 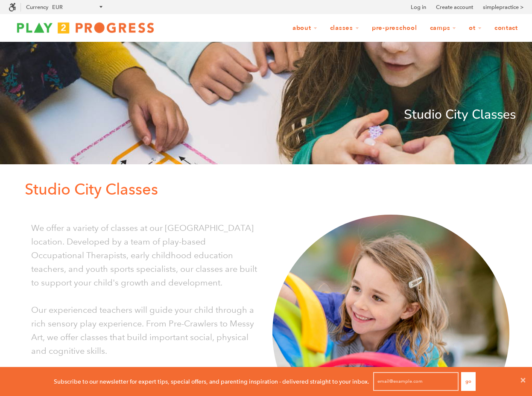 What do you see at coordinates (443, 28) in the screenshot?
I see `a: Camps` at bounding box center [443, 28].